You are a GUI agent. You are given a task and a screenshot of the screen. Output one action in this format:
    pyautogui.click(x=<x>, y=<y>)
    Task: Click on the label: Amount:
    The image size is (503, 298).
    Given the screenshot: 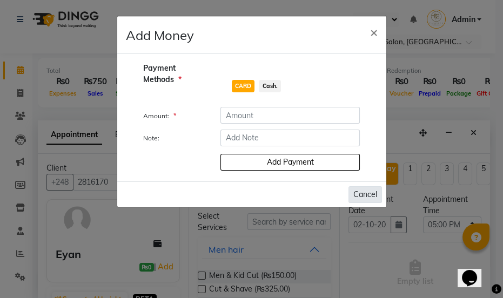 What is the action you would take?
    pyautogui.click(x=174, y=116)
    